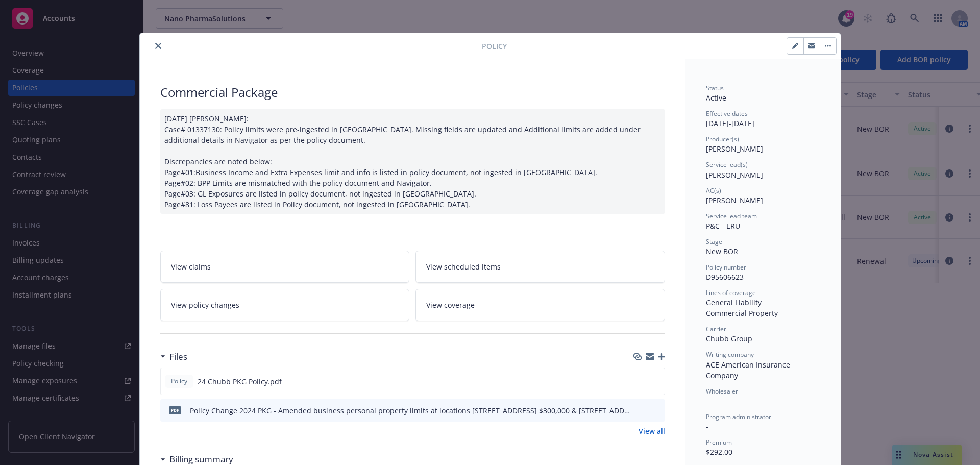 The width and height of the screenshot is (980, 465). What do you see at coordinates (540, 305) in the screenshot?
I see `a: View coverage` at bounding box center [540, 305].